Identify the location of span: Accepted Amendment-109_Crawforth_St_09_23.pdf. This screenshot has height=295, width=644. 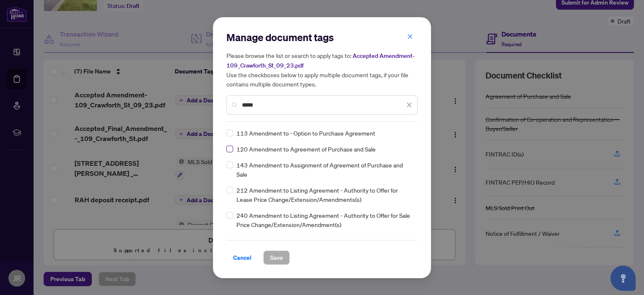
(320, 61).